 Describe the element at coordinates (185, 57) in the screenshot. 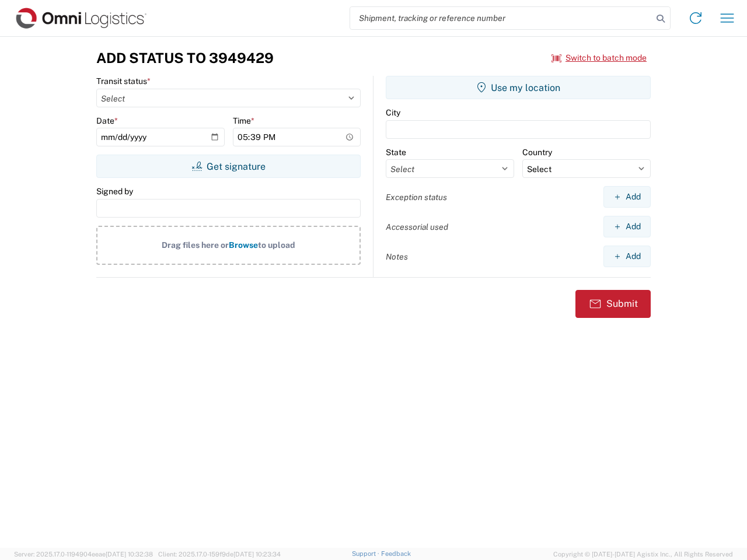

I see `h3: Add Status to 3949429` at that location.